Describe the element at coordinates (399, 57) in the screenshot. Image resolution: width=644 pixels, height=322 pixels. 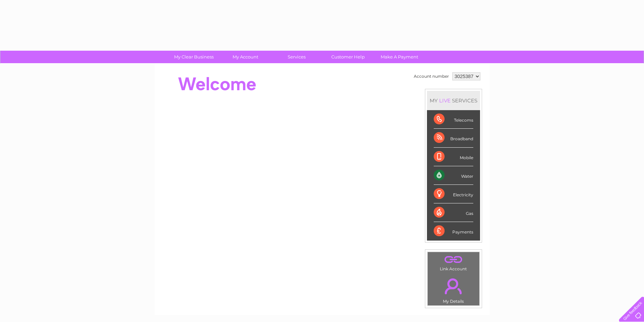
I see `a: Make A Payment` at that location.